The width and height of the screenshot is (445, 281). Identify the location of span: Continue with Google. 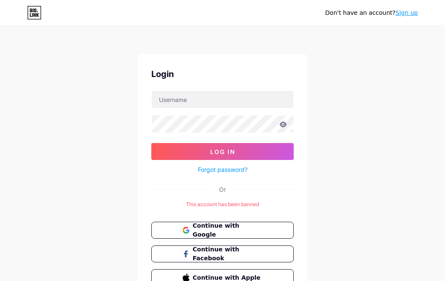
(227, 230).